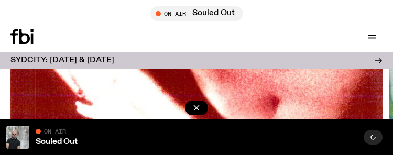 The image size is (393, 155). I want to click on img: Stephen looks directly at the camera, wearing a black tee, black sunglasses and headphones around..., so click(18, 137).